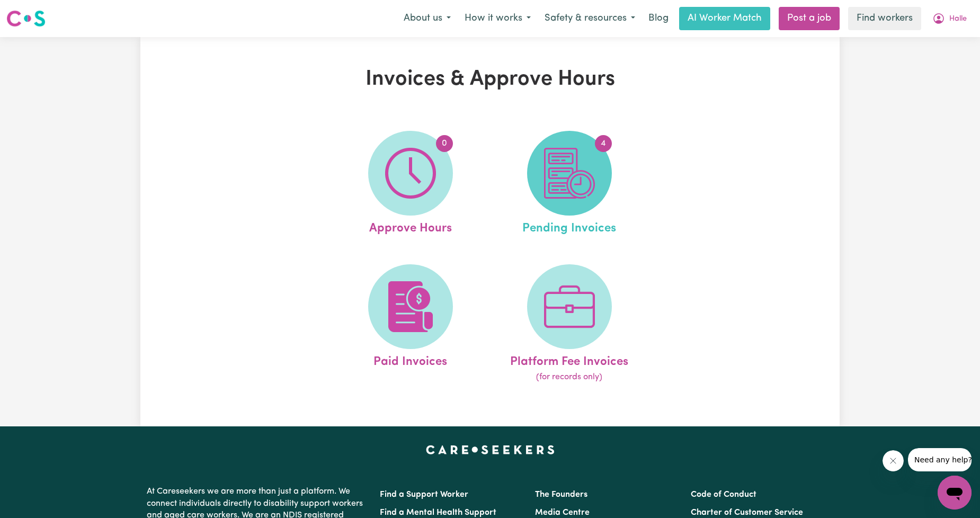 This screenshot has width=980, height=518. Describe the element at coordinates (490, 449) in the screenshot. I see `a: Careseekers home page` at that location.